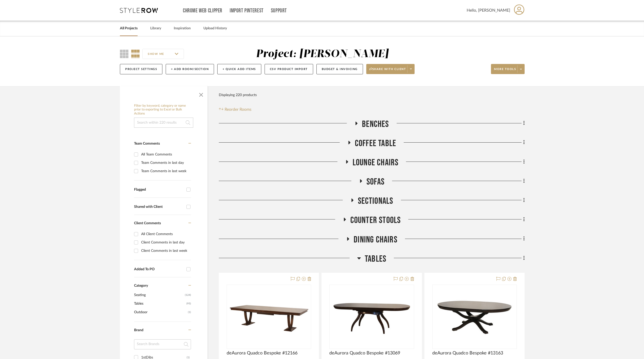 The height and width of the screenshot is (359, 644). Describe the element at coordinates (372, 317) in the screenshot. I see `img: deAurora Quadco Bespoke #13069` at that location.